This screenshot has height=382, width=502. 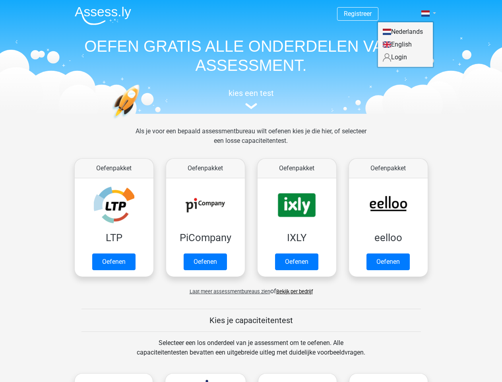 What do you see at coordinates (358, 14) in the screenshot?
I see `a: Registreer` at bounding box center [358, 14].